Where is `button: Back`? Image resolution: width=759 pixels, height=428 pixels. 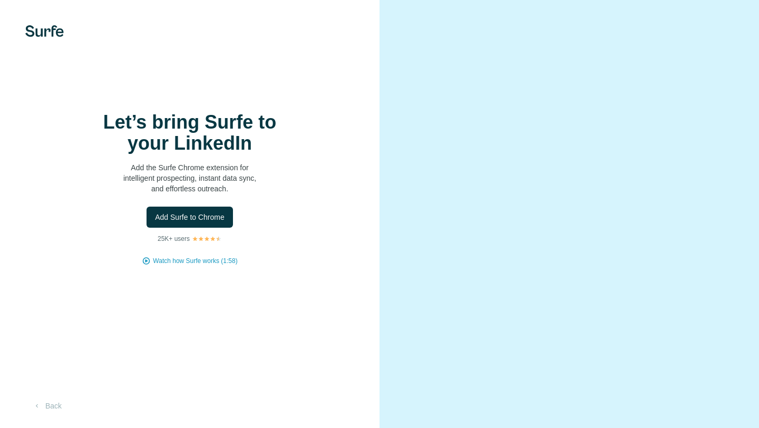 button: Back is located at coordinates (47, 406).